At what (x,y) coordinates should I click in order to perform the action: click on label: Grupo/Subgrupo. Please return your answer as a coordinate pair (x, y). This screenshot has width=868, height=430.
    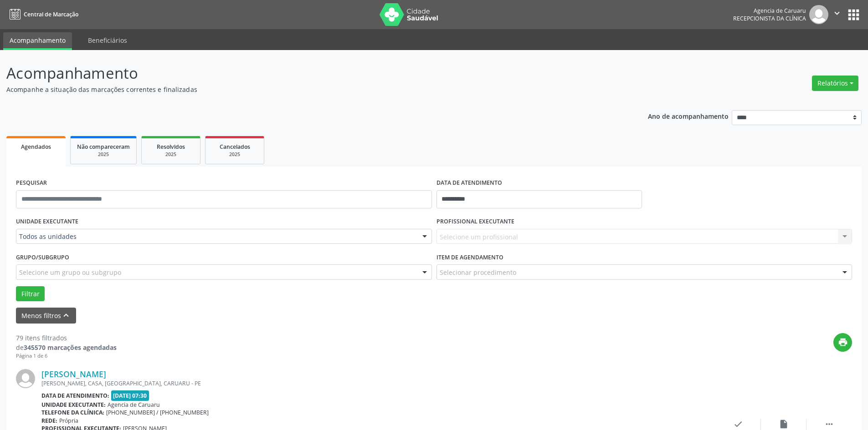
    Looking at the image, I should click on (42, 257).